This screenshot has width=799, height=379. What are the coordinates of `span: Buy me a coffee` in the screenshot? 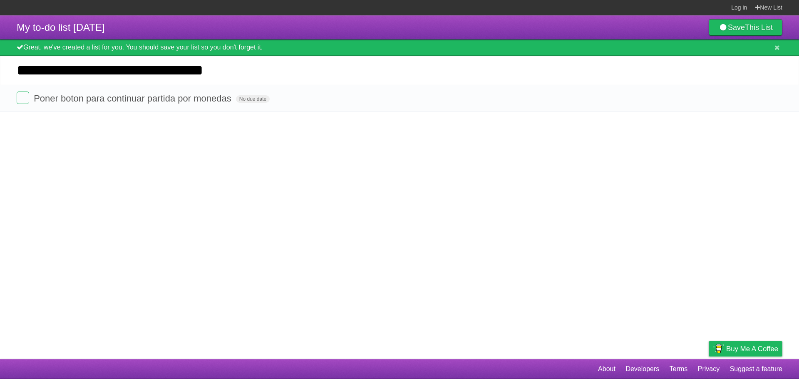 It's located at (752, 349).